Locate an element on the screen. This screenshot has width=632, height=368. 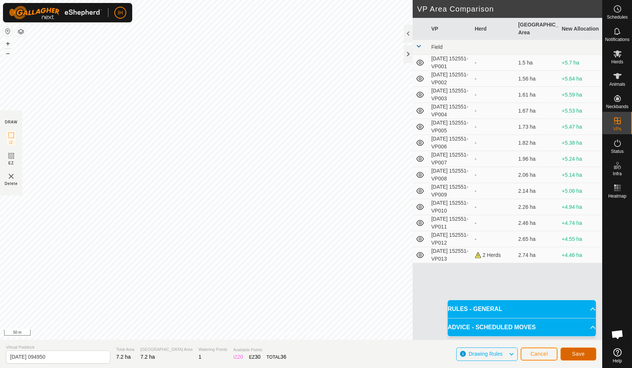
th: VP is located at coordinates (450, 29).